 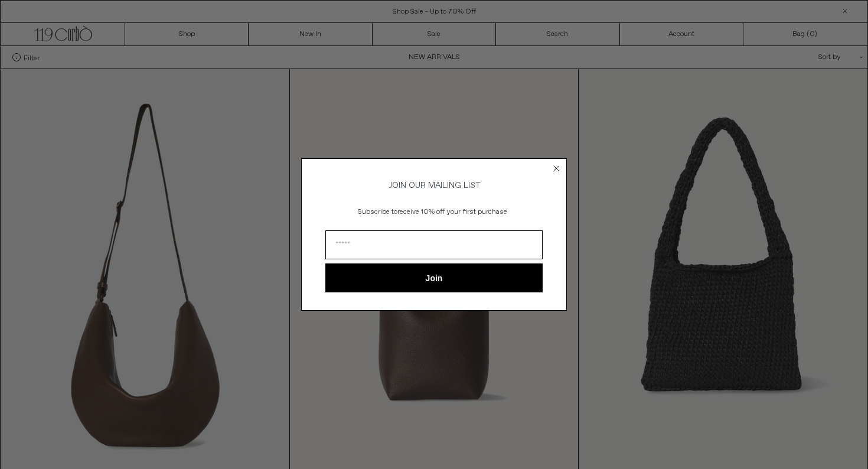 I want to click on button: Join, so click(x=434, y=277).